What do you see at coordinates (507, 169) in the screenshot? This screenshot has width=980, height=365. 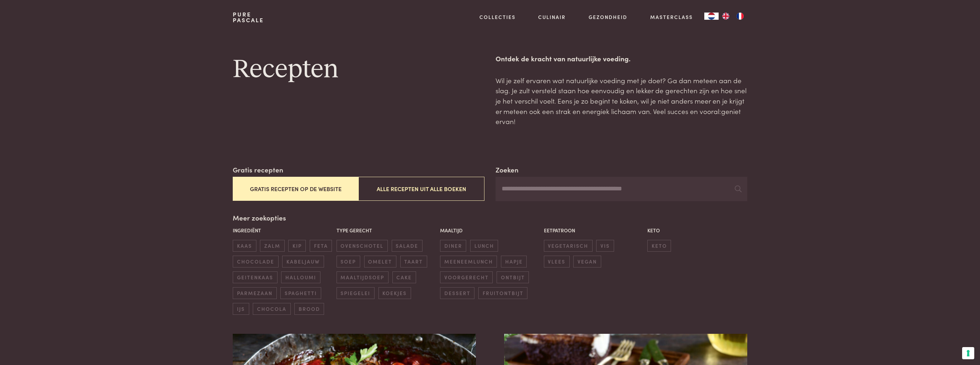 I see `label: Zoeken` at bounding box center [507, 169].